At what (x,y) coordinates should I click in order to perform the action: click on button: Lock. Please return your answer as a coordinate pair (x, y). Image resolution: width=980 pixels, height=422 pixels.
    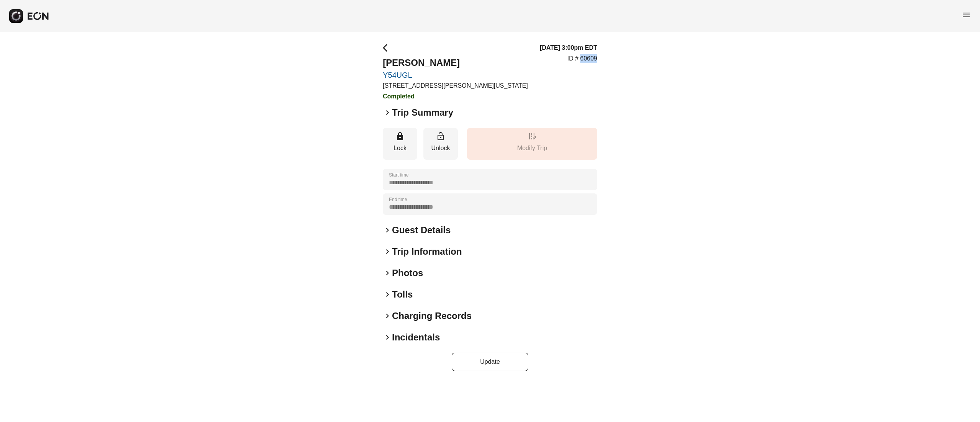
    Looking at the image, I should click on (400, 144).